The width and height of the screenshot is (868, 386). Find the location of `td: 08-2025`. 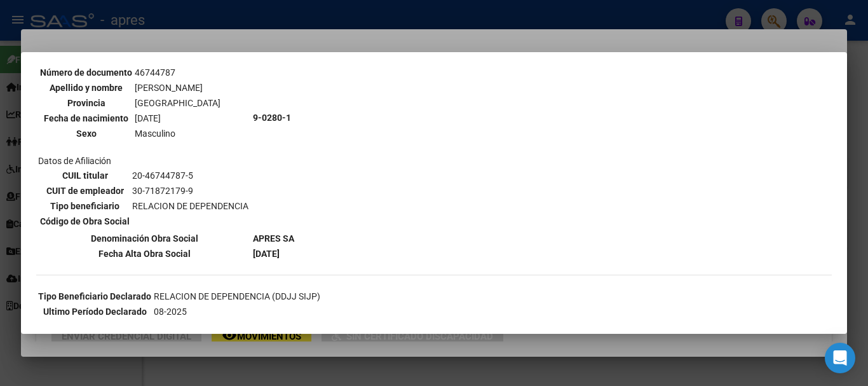

td: 08-2025 is located at coordinates (237, 311).